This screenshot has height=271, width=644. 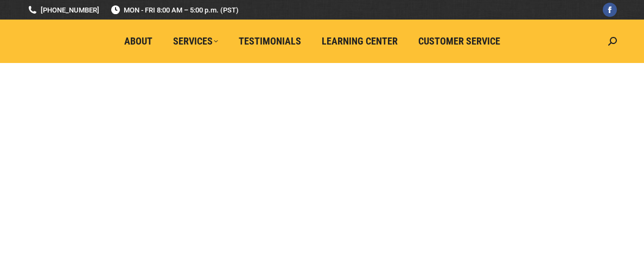 What do you see at coordinates (610, 10) in the screenshot?
I see `a: Facebook page opens in new window` at bounding box center [610, 10].